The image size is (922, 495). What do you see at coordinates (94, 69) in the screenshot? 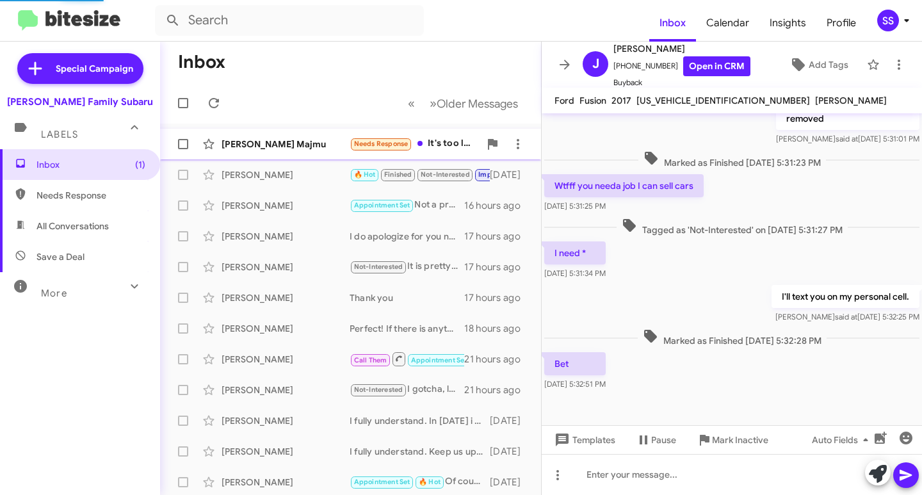
I see `span: Special Campaign` at bounding box center [94, 69].